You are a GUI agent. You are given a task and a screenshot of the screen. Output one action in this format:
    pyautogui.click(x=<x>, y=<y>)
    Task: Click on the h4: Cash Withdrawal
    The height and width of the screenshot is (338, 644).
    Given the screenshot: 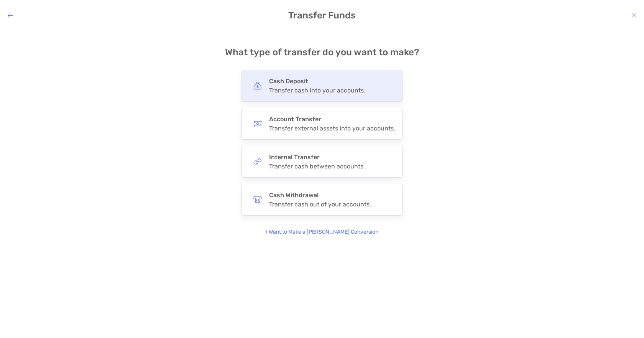 What is the action you would take?
    pyautogui.click(x=320, y=195)
    